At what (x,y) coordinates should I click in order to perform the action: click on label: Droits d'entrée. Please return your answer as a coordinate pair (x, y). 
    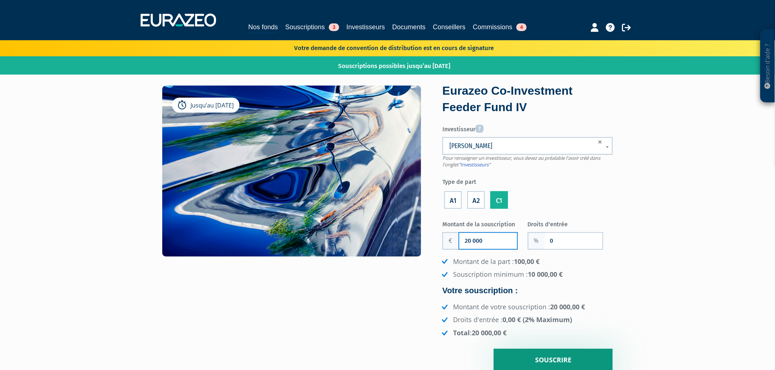
    Looking at the image, I should click on (570, 224).